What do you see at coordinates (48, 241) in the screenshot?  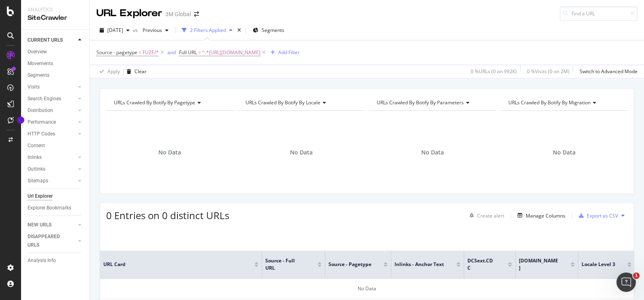 I see `div: DISAPPEARED URLS` at bounding box center [48, 241].